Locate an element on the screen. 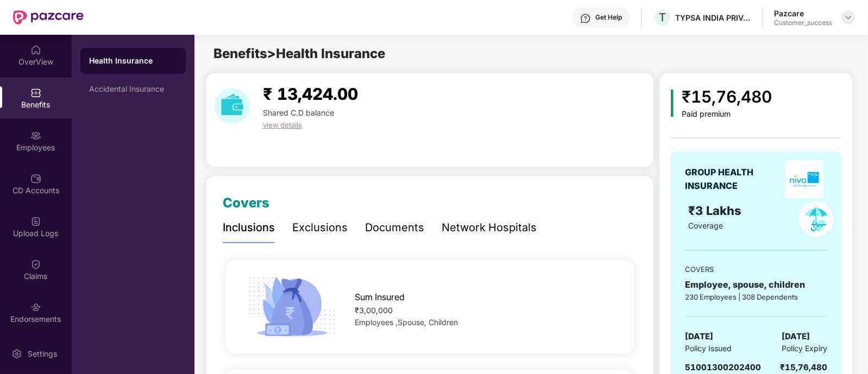 This screenshot has width=868, height=374. div: TYPSA INDIA PRIVATE LIMITED is located at coordinates (713, 17).